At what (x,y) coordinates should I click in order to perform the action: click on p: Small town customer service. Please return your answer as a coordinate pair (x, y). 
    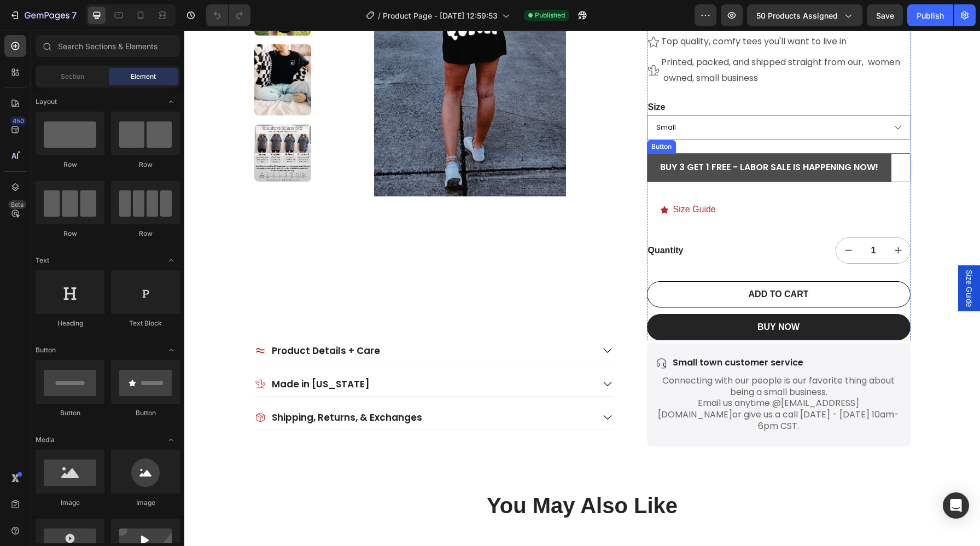
    Looking at the image, I should click on (553, 332).